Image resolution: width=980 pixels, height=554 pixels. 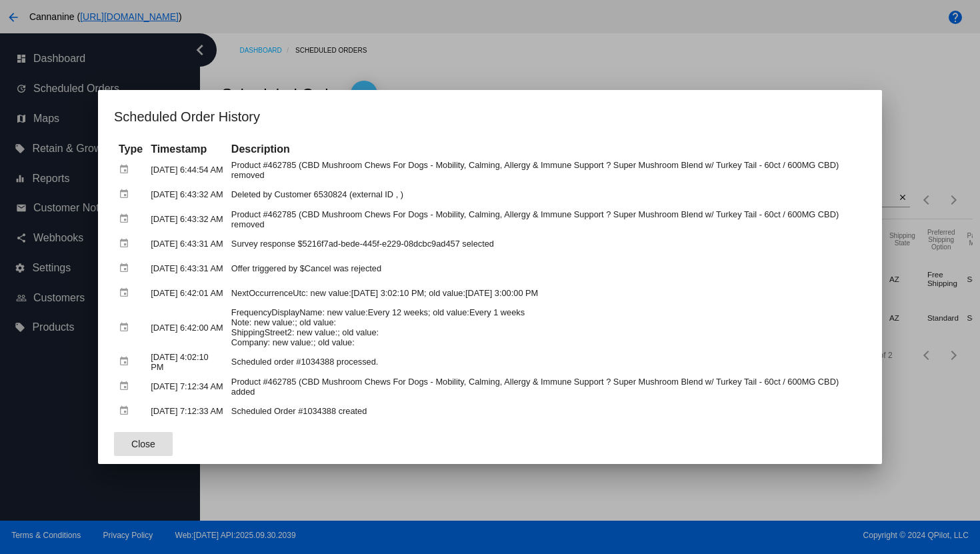 I want to click on td: FrequencyDisplayName: new value:Every 12 weeks; old value:Every 1 weeks Note: new value:; old val..., so click(x=546, y=327).